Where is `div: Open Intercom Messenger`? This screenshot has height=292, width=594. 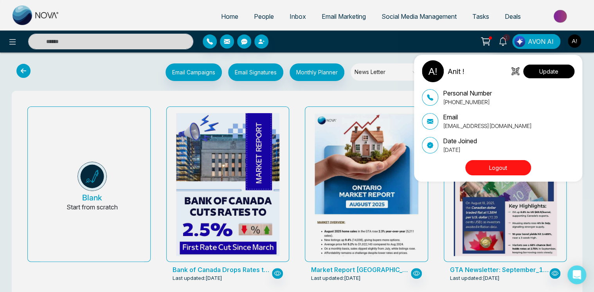 div: Open Intercom Messenger is located at coordinates (577, 275).